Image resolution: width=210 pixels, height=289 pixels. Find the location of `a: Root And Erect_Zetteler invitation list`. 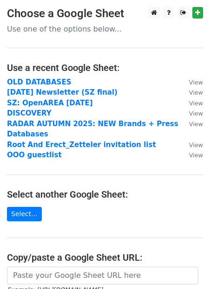

a: Root And Erect_Zetteler invitation list is located at coordinates (81, 145).